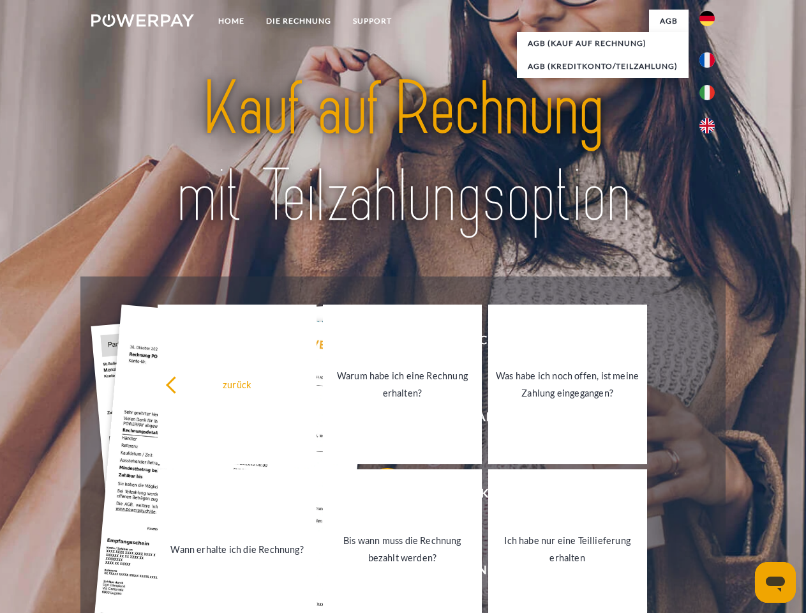 The height and width of the screenshot is (613, 806). I want to click on a: Was habe ich noch offen, ist meine Zahlung eingegangen?, so click(568, 384).